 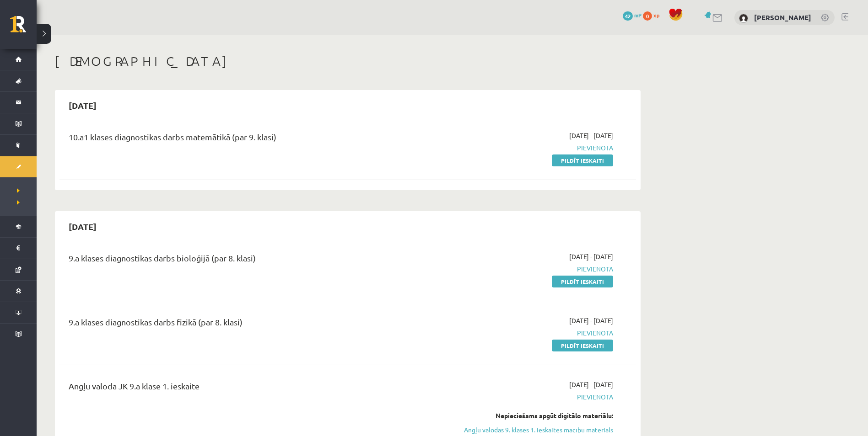 What do you see at coordinates (23, 28) in the screenshot?
I see `a: Rīgas 1. Tālmācības vidusskola` at bounding box center [23, 28].